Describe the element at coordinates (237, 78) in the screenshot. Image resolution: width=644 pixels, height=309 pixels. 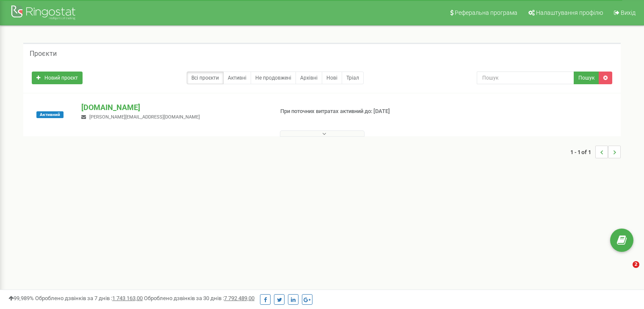
I see `a: Активні` at that location.